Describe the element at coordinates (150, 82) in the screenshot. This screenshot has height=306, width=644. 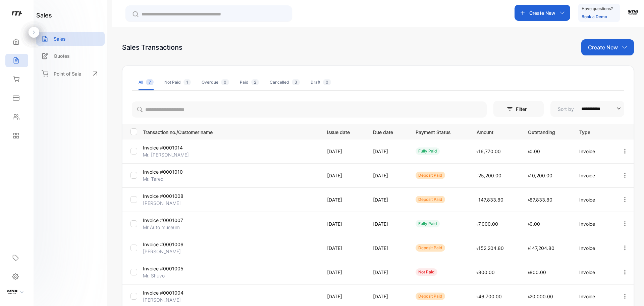
I see `span: 7` at that location.